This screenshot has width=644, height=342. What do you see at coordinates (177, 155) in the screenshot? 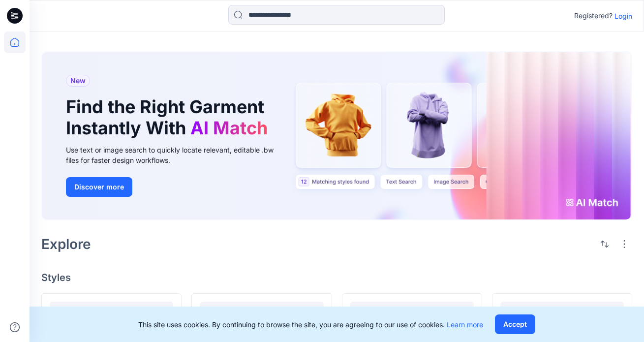
I see `div: Use text or image search to quickly locate relevant, editable .bw files for faster design workflows.` at bounding box center [177, 155].